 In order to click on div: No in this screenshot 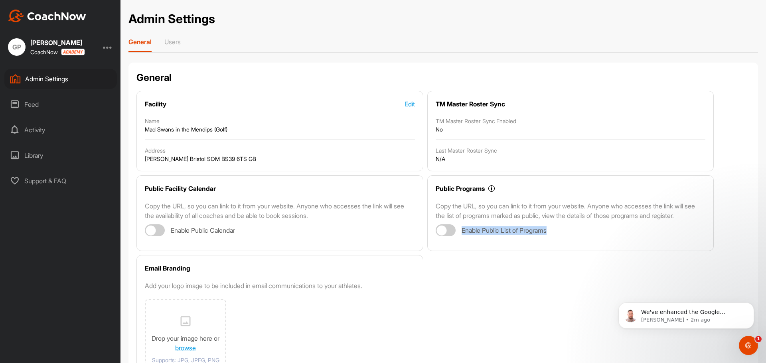, I will do `click(570, 129)`.